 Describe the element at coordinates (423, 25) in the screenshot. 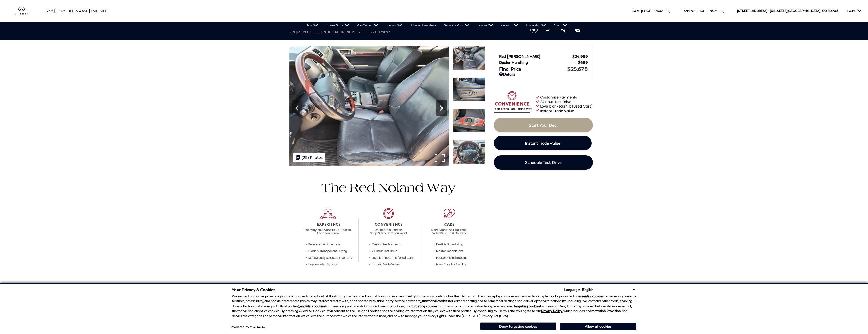

I see `a: Unlimited Confidence` at that location.